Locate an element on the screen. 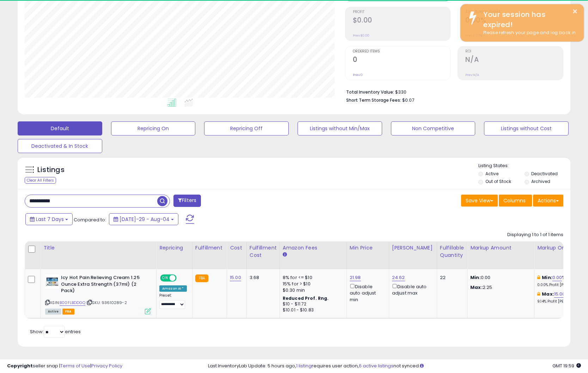  button: Listings without Cost is located at coordinates (526, 128).